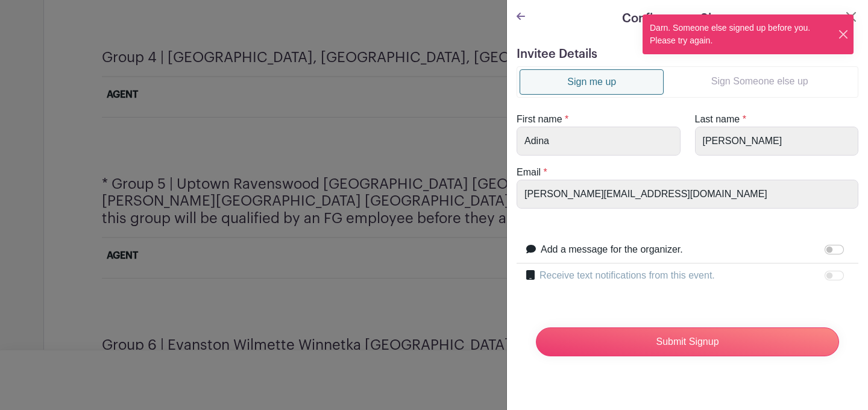 This screenshot has height=410, width=868. What do you see at coordinates (529, 172) in the screenshot?
I see `label: Email` at bounding box center [529, 172].